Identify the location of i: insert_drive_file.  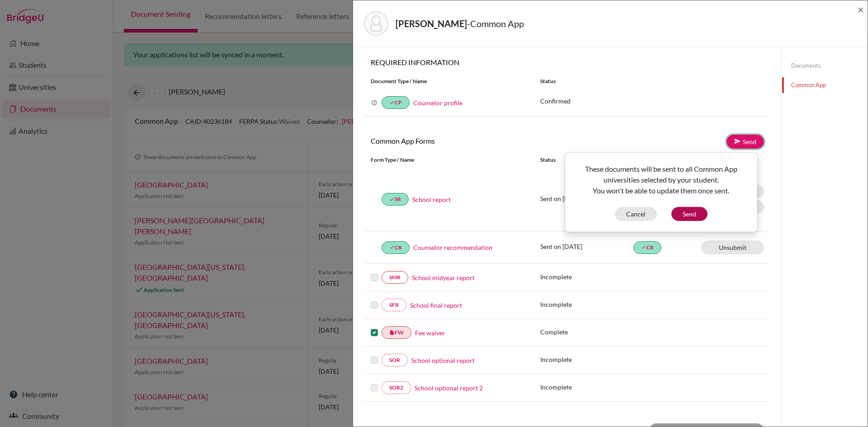
(392, 333).